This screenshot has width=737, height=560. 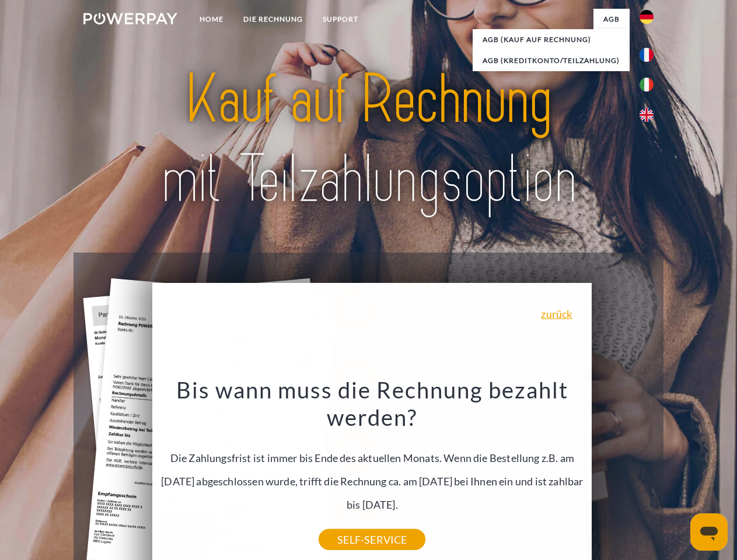 What do you see at coordinates (372, 540) in the screenshot?
I see `a: SELF-SERVICE` at bounding box center [372, 540].